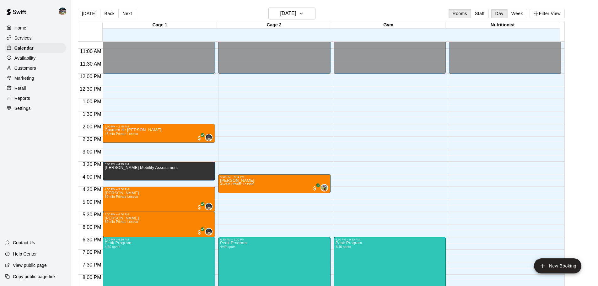 The height and width of the screenshot is (286, 598). Describe the element at coordinates (92, 202) in the screenshot. I see `span: 5:00 PM` at that location.